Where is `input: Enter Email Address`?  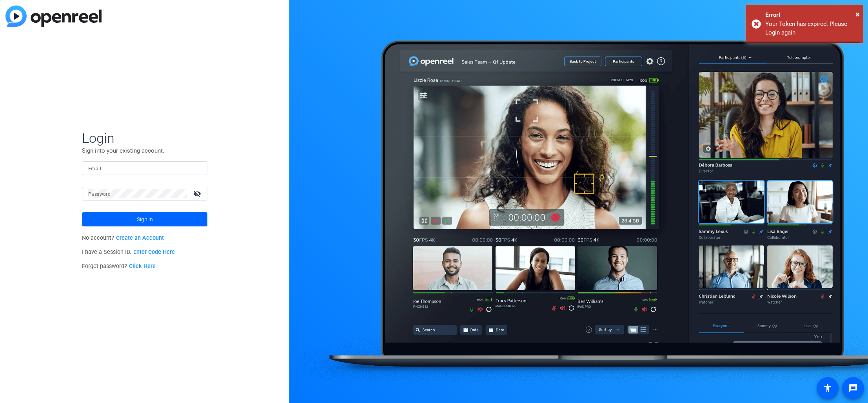 input: Enter Email Address is located at coordinates (144, 168).